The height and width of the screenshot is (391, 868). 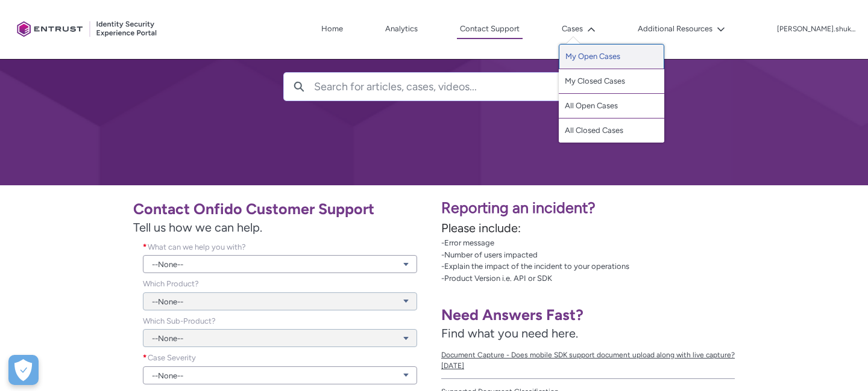 I want to click on span: Document Capture - Does mobile SDK support document upload along with live capture?, so click(x=587, y=355).